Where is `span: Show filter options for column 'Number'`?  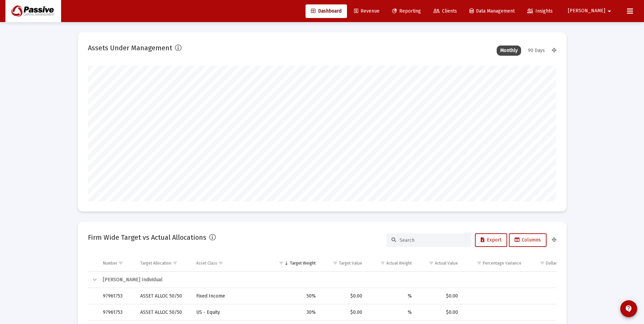 span: Show filter options for column 'Number' is located at coordinates (120, 263).